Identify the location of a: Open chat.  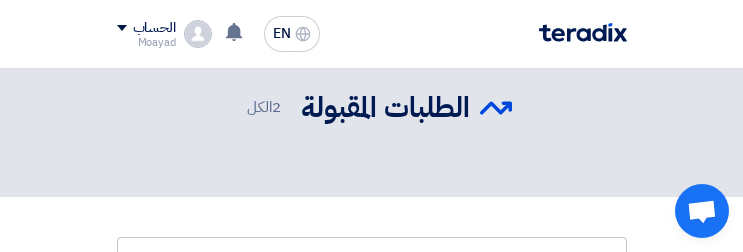
(702, 211).